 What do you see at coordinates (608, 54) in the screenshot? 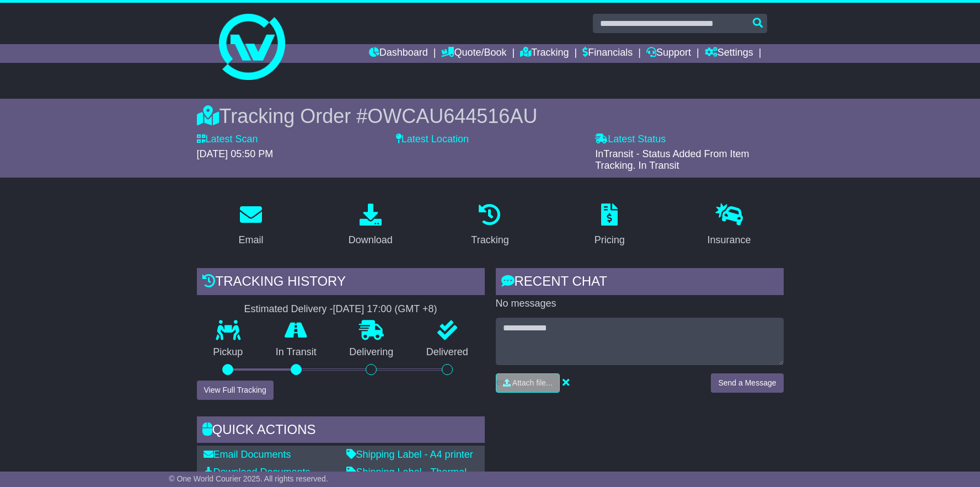
I see `a: Financials` at bounding box center [608, 54].